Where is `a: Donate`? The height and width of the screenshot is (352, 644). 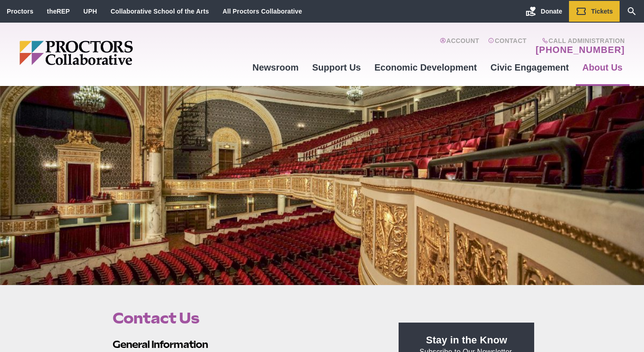
a: Donate is located at coordinates (544, 11).